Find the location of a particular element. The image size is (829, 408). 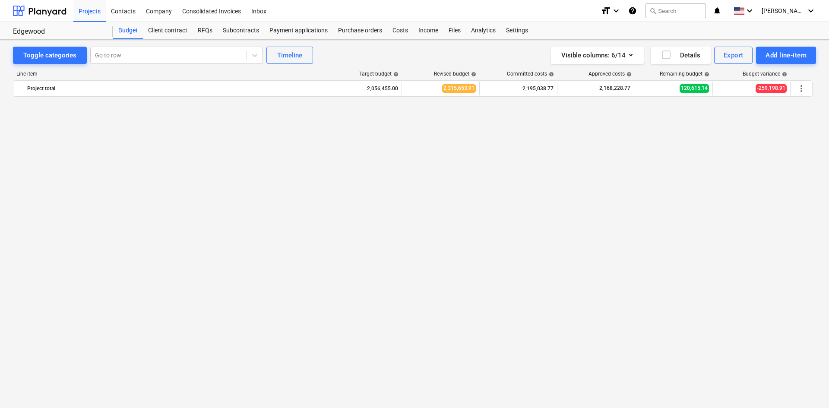

i: Knowledge base is located at coordinates (632, 11).